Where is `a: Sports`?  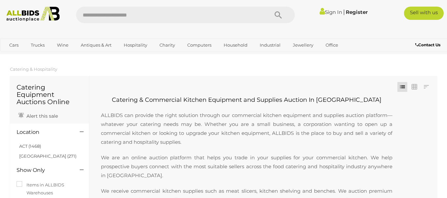 a: Sports is located at coordinates (16, 56).